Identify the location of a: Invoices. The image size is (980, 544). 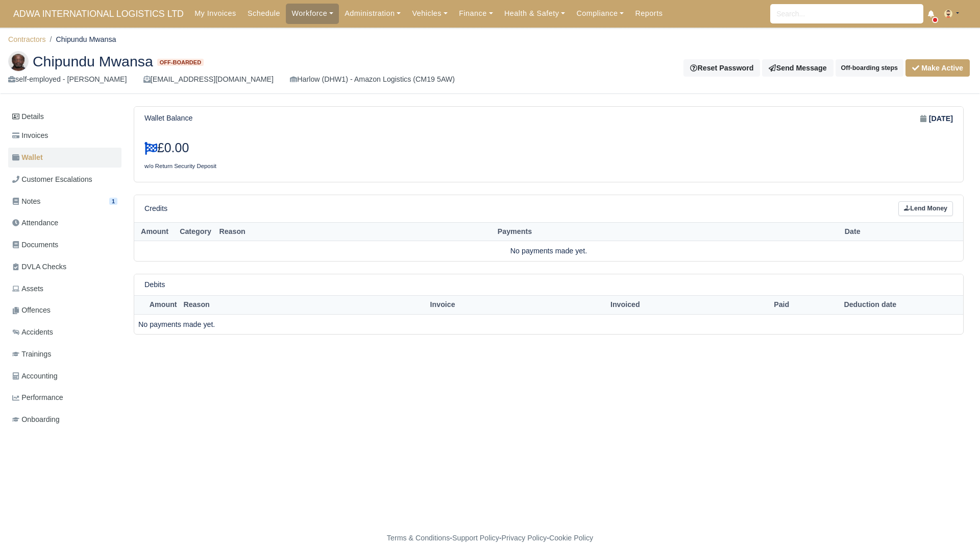
(64, 135).